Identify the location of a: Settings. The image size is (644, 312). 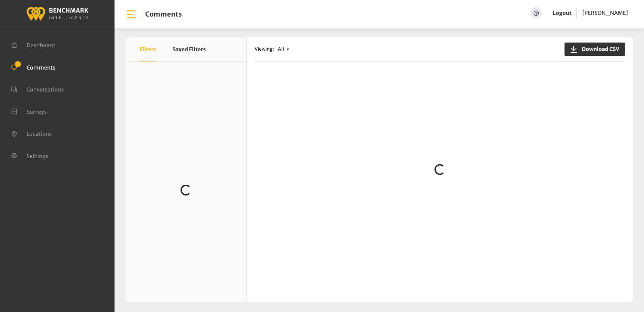
(30, 155).